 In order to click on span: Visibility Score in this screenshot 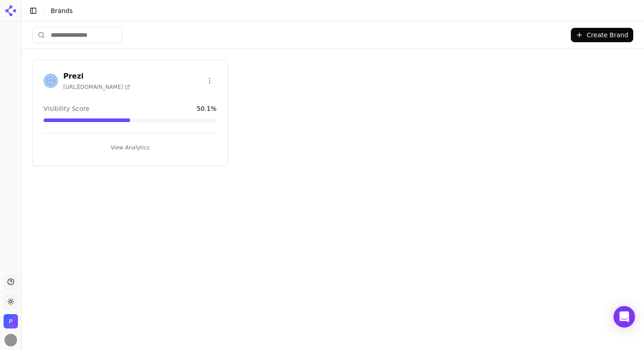, I will do `click(66, 109)`.